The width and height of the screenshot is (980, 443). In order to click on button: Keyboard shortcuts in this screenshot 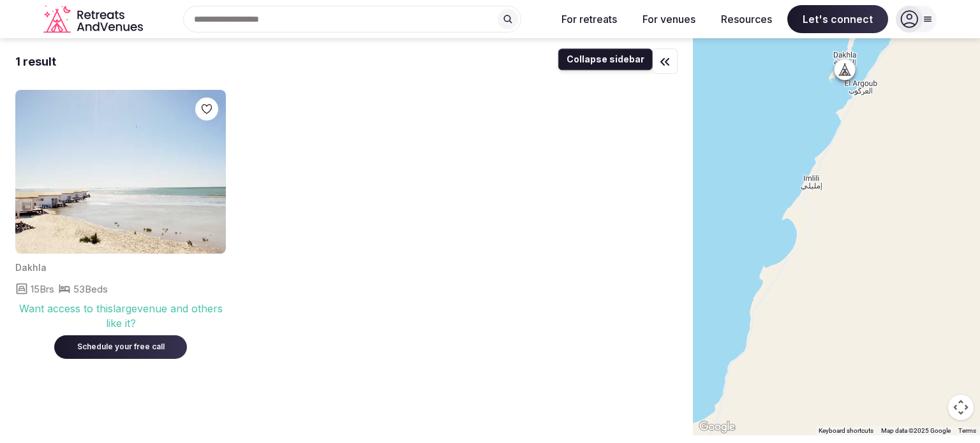, I will do `click(846, 431)`.